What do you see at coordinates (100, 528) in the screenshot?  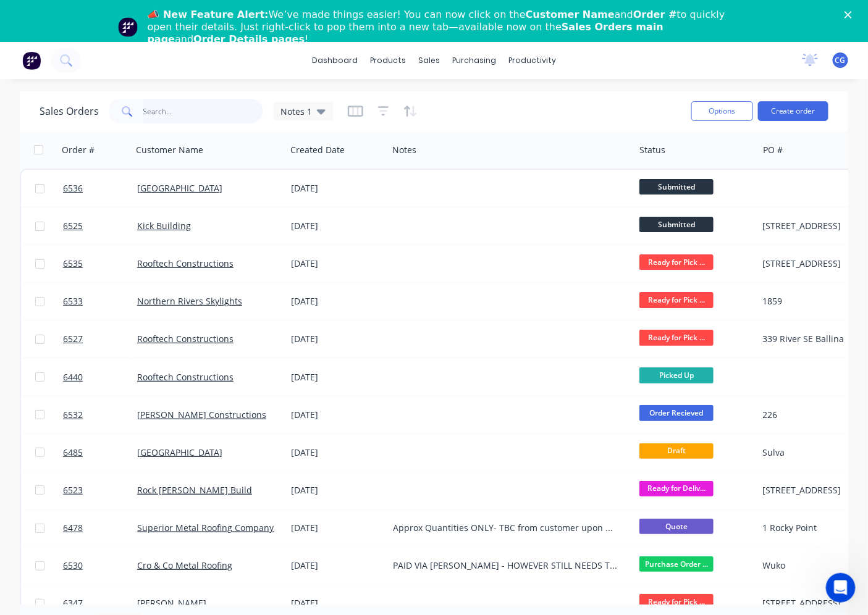 I see `a: 6478` at bounding box center [100, 528].